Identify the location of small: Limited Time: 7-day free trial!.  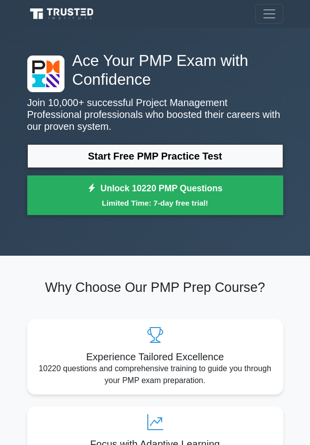
(155, 203).